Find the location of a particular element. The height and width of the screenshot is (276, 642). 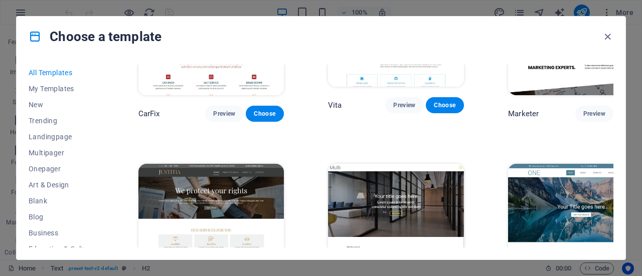

button: Business is located at coordinates (61, 233).